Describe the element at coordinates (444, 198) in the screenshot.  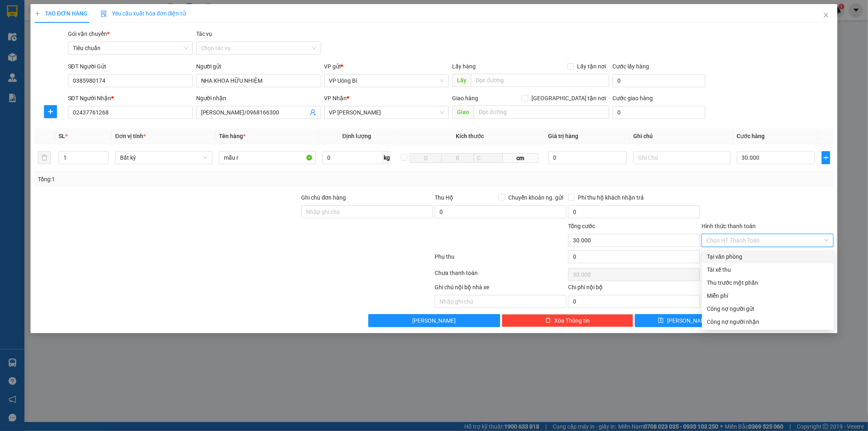
I see `span: Thu Hộ` at that location.